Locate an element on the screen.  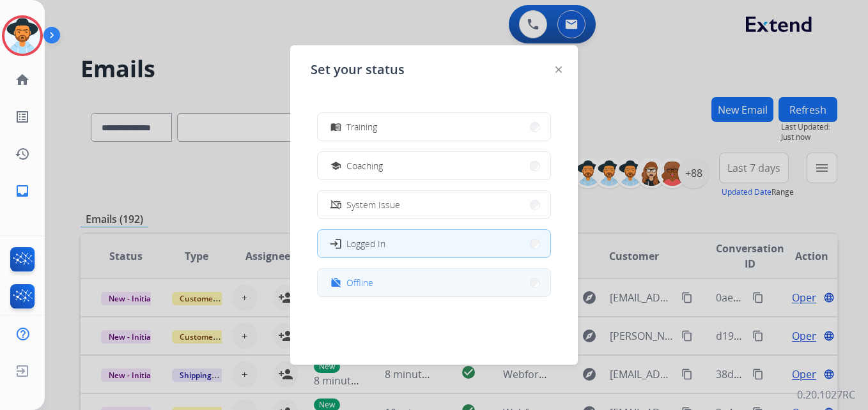
button: System Issue is located at coordinates (434, 205).